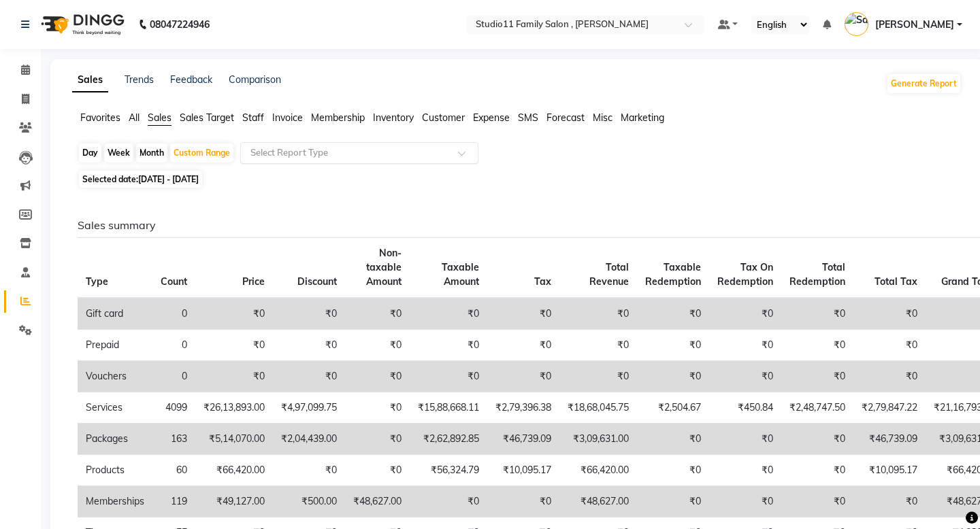 The height and width of the screenshot is (529, 980). Describe the element at coordinates (115, 502) in the screenshot. I see `td: Memberships` at that location.